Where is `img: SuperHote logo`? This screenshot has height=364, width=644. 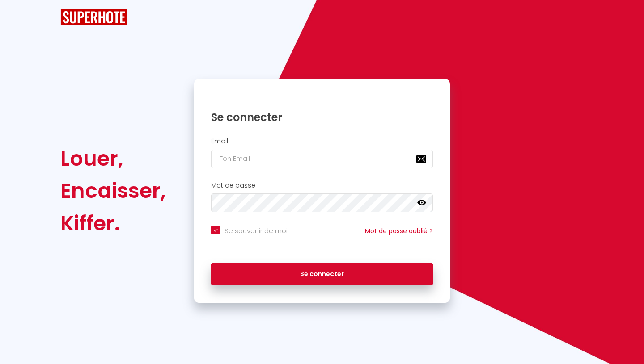 img: SuperHote logo is located at coordinates (94, 17).